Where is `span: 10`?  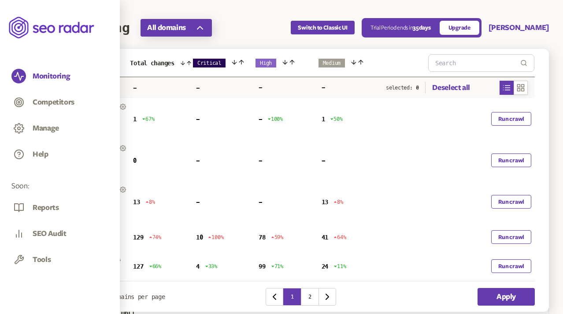
span: 10 is located at coordinates (199, 237).